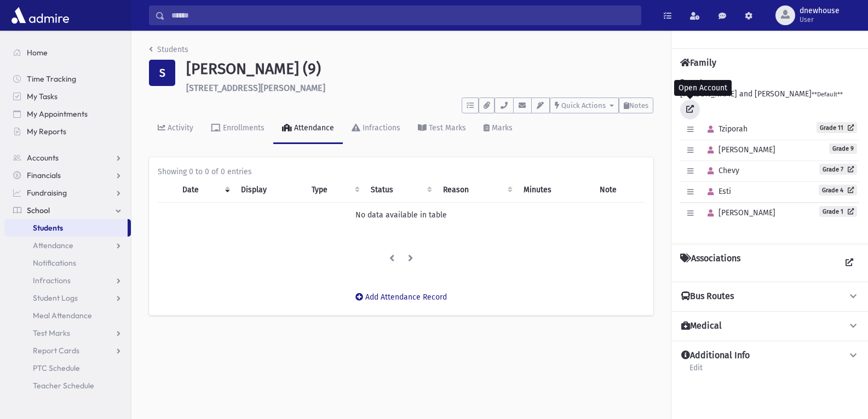 This screenshot has height=419, width=868. I want to click on span: Student Logs, so click(56, 298).